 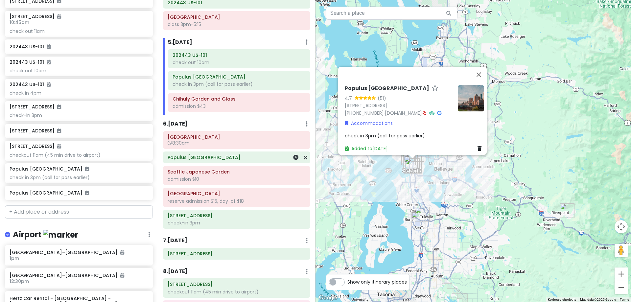 I want to click on span: Show only itinerary places, so click(x=377, y=282).